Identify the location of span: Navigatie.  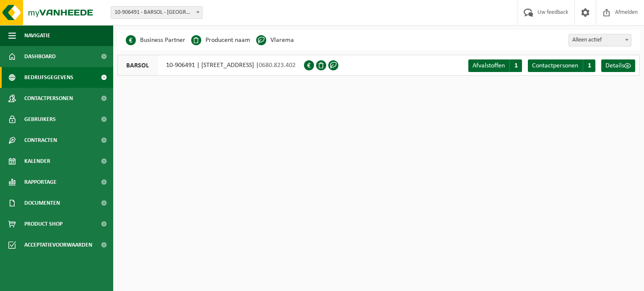
(37, 36).